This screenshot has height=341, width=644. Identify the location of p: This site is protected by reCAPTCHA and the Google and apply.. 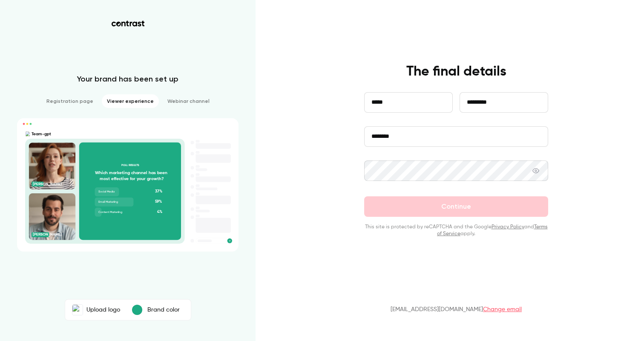
(456, 230).